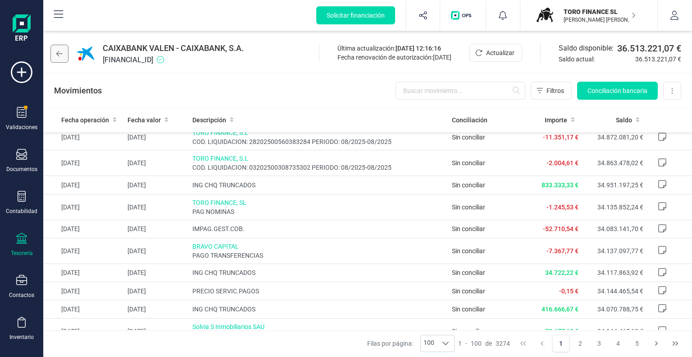  I want to click on button: Page 3, so click(599, 343).